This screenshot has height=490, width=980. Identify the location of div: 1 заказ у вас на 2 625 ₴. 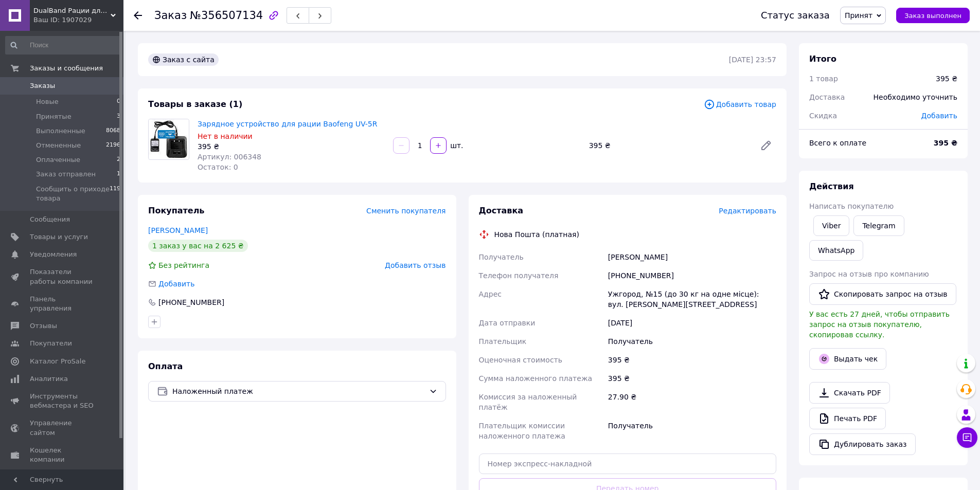
(198, 246).